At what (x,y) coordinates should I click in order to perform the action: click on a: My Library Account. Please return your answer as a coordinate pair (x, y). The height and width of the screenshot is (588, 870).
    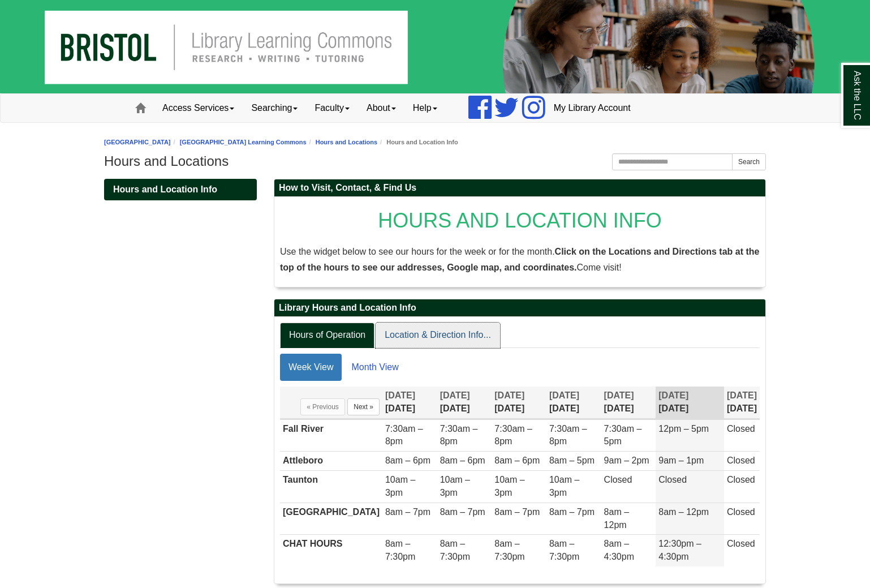
    Looking at the image, I should click on (592, 108).